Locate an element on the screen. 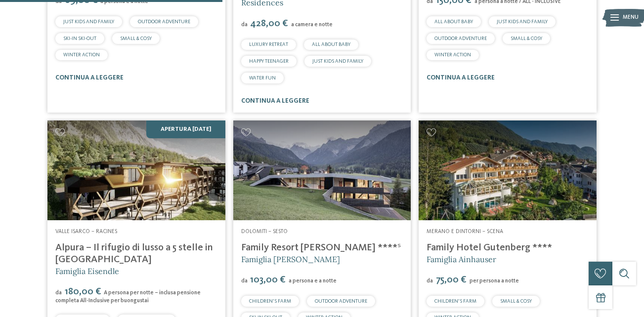  span: SKI-IN SKI-OUT is located at coordinates (80, 39).